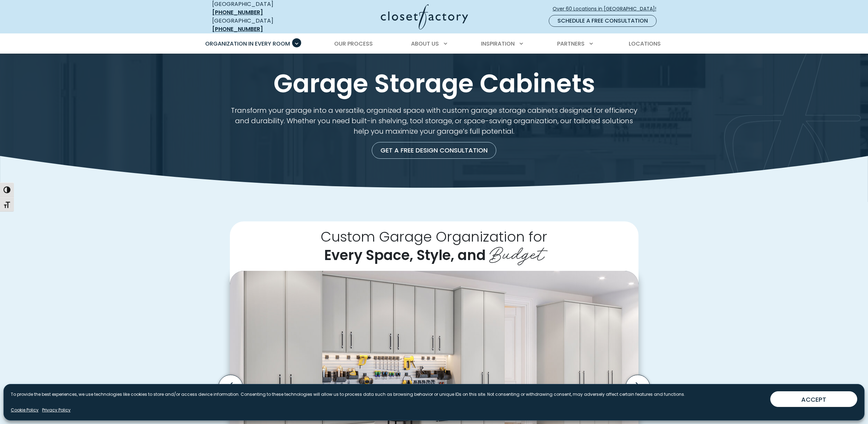 Image resolution: width=868 pixels, height=424 pixels. What do you see at coordinates (348, 395) in the screenshot?
I see `p: To provide the best experiences, we use technologies like cookies to store and/or access device i...` at bounding box center [348, 395].